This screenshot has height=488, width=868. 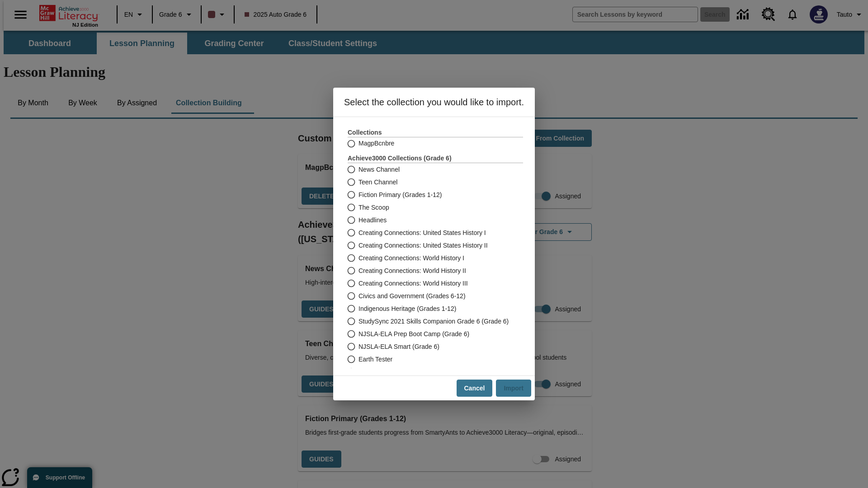 What do you see at coordinates (378, 182) in the screenshot?
I see `span: Teen Channel` at bounding box center [378, 182].